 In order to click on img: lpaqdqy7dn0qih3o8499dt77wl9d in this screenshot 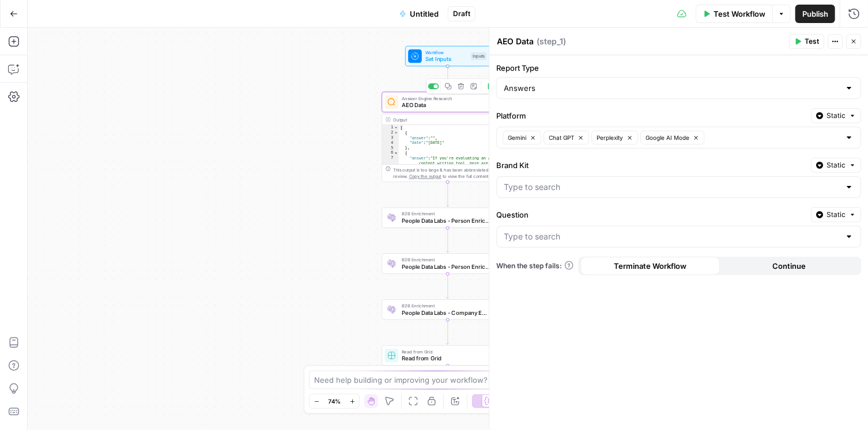, I will do `click(391, 310)`.